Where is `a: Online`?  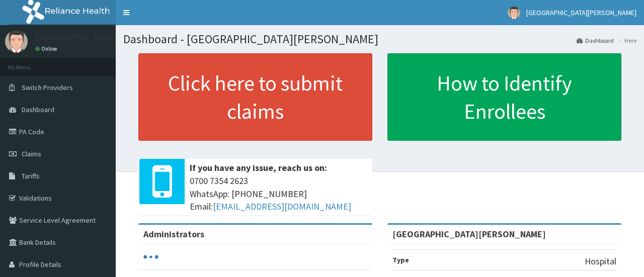 a: Online is located at coordinates (47, 49).